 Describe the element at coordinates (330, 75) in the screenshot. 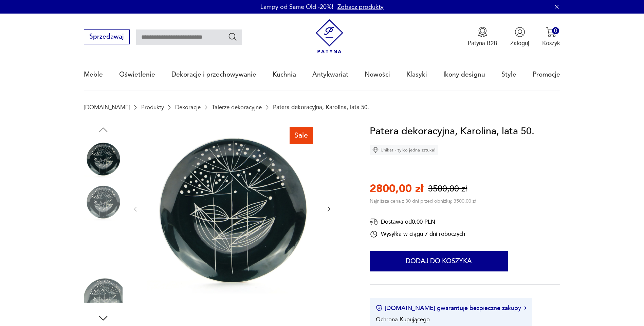

I see `a: Antykwariat` at that location.